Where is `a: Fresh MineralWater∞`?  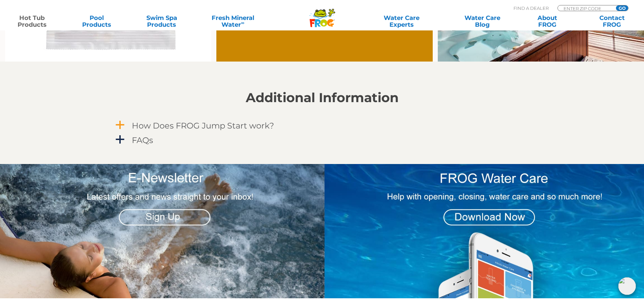
a: Fresh MineralWater∞ is located at coordinates (233, 22).